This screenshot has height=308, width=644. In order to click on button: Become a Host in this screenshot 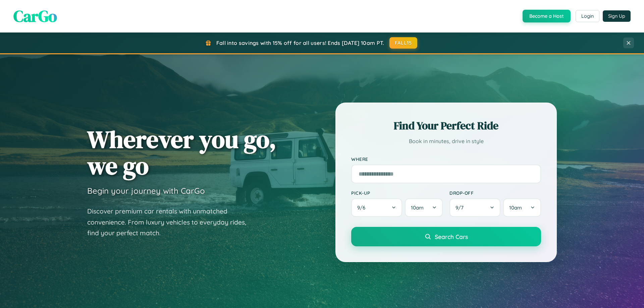, I will do `click(546, 16)`.